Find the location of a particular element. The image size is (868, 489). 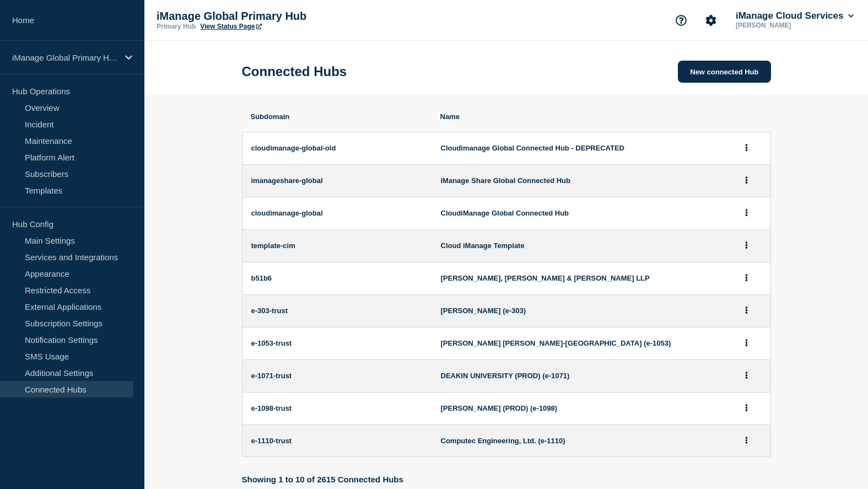

span: CloudiManage Global Connected Hub is located at coordinates (584, 213).